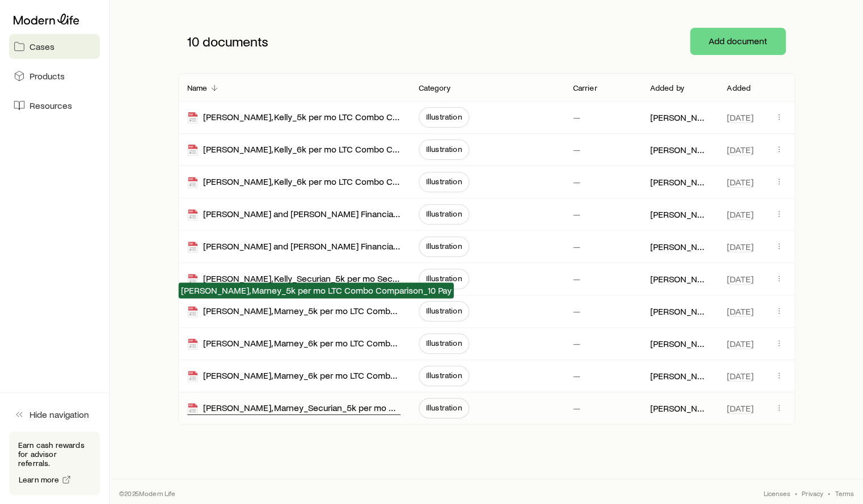  What do you see at coordinates (47, 76) in the screenshot?
I see `span: Products` at bounding box center [47, 76].